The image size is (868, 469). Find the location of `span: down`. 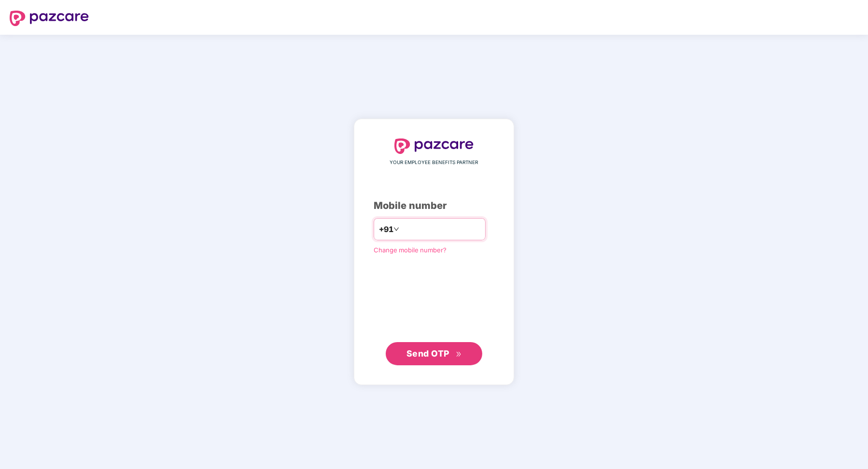

span: down is located at coordinates (396, 230).